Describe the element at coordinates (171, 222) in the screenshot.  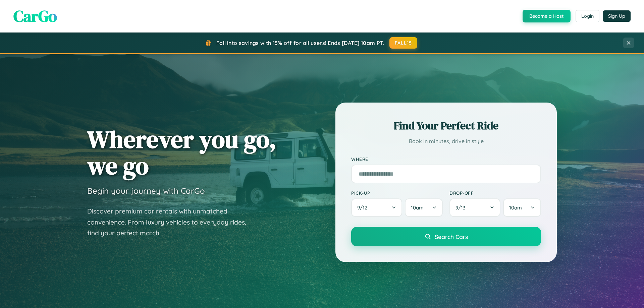
I see `p: Discover premium car rentals with unmatched convenience. From luxury vehicles to everyday rides, ...` at that location.